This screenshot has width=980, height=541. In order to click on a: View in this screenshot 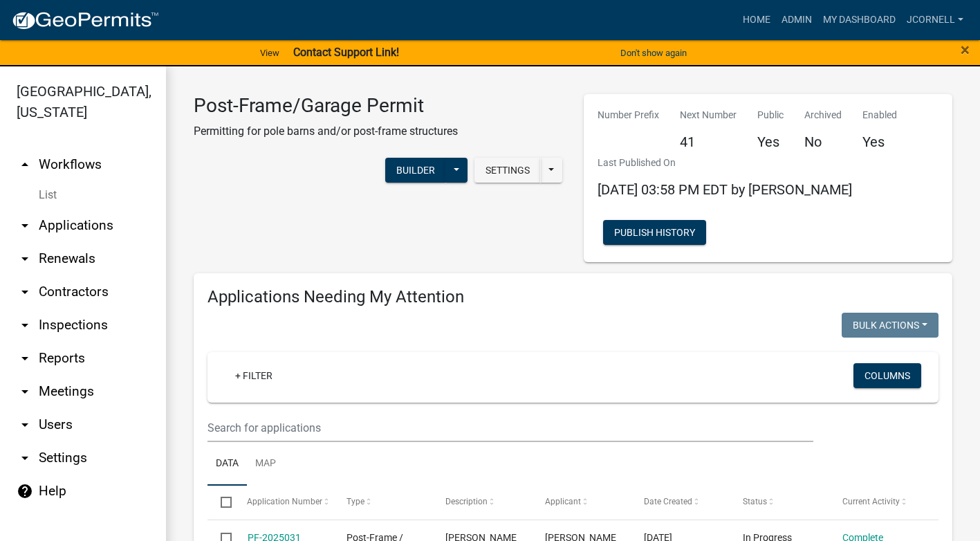, I will do `click(270, 53)`.